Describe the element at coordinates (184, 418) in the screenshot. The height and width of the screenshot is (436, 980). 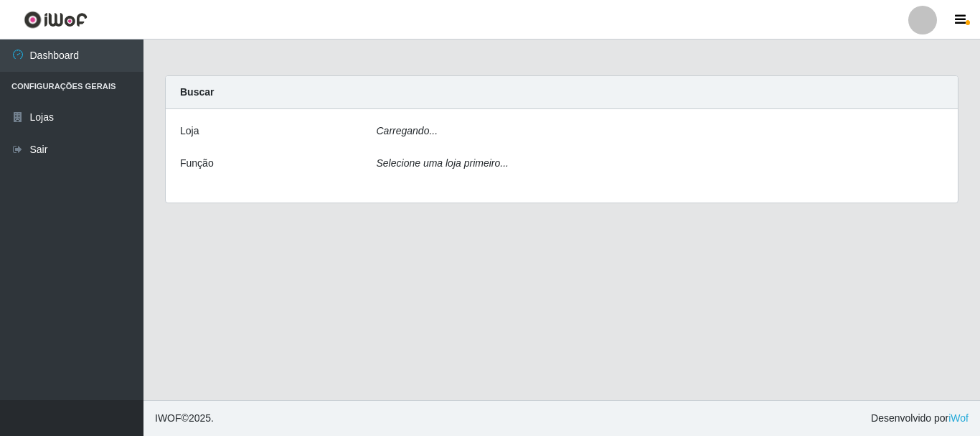
I see `span: © 2025 .` at that location.